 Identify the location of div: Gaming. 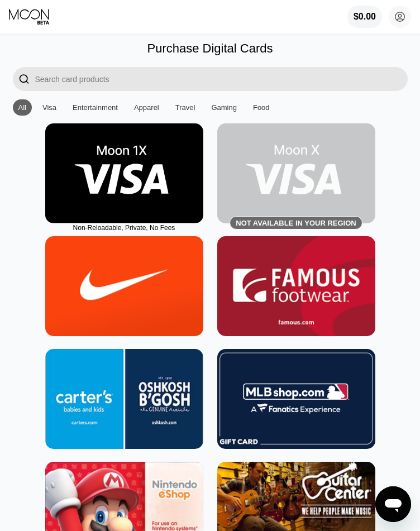
(224, 108).